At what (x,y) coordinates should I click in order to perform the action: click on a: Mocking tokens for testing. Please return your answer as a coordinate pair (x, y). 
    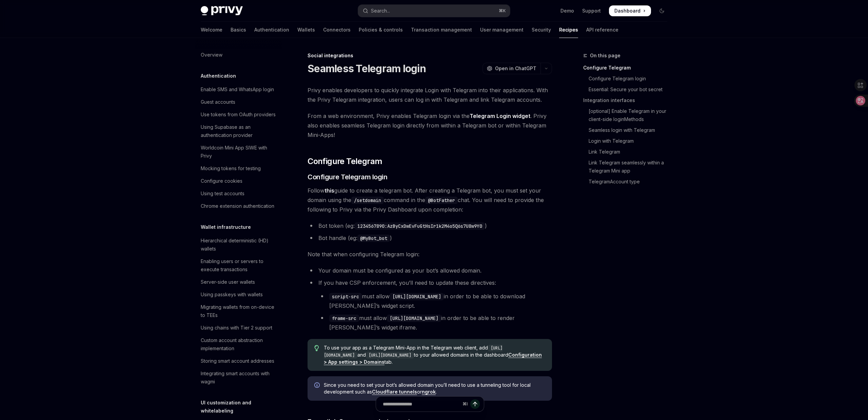
    Looking at the image, I should click on (239, 169).